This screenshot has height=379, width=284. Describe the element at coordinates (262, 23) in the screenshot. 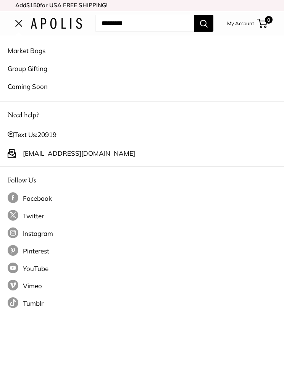

I see `a: 0` at that location.